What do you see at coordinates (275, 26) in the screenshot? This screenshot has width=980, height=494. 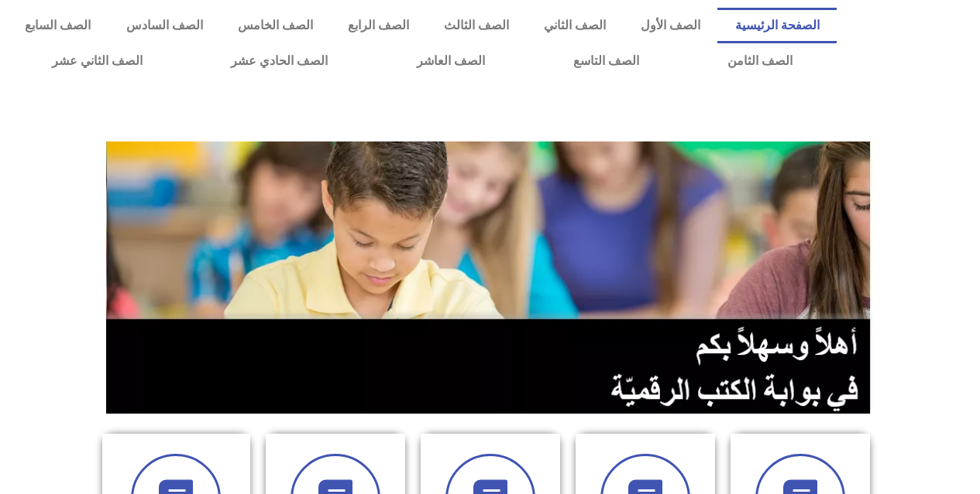 I see `a: الصف الخامس` at bounding box center [275, 26].